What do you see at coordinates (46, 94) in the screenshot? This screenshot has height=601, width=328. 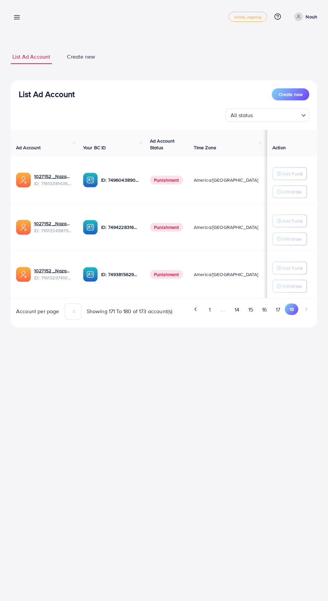 I see `h3: List Ad Account` at bounding box center [46, 94].